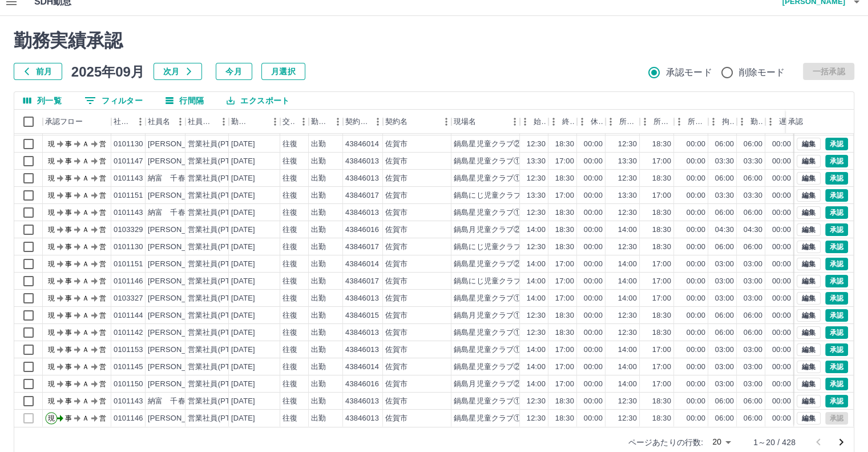  Describe the element at coordinates (108, 71) in the screenshot. I see `h5: 2025年09月` at that location.